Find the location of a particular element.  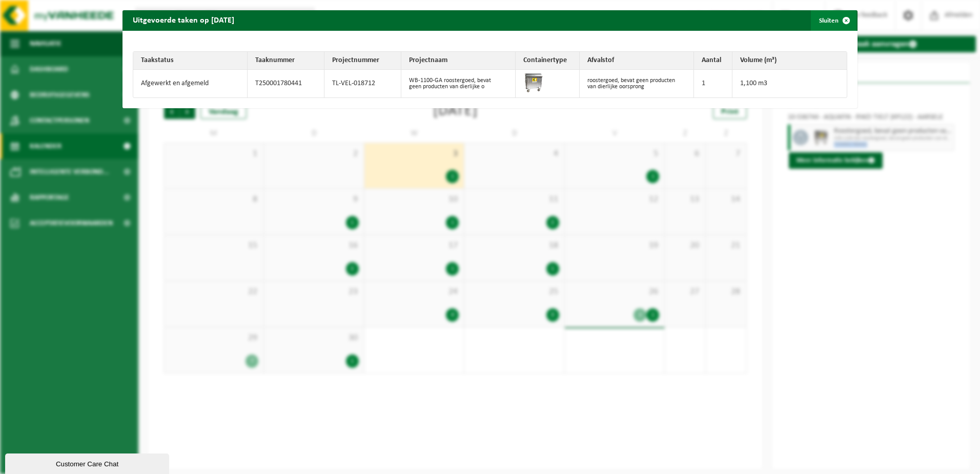

td: TL-VEL-018712 is located at coordinates (363, 84).